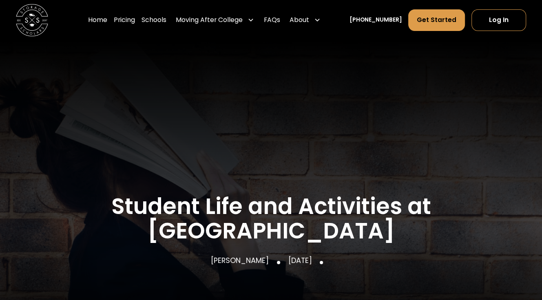 The height and width of the screenshot is (300, 542). I want to click on a: home, so click(32, 20).